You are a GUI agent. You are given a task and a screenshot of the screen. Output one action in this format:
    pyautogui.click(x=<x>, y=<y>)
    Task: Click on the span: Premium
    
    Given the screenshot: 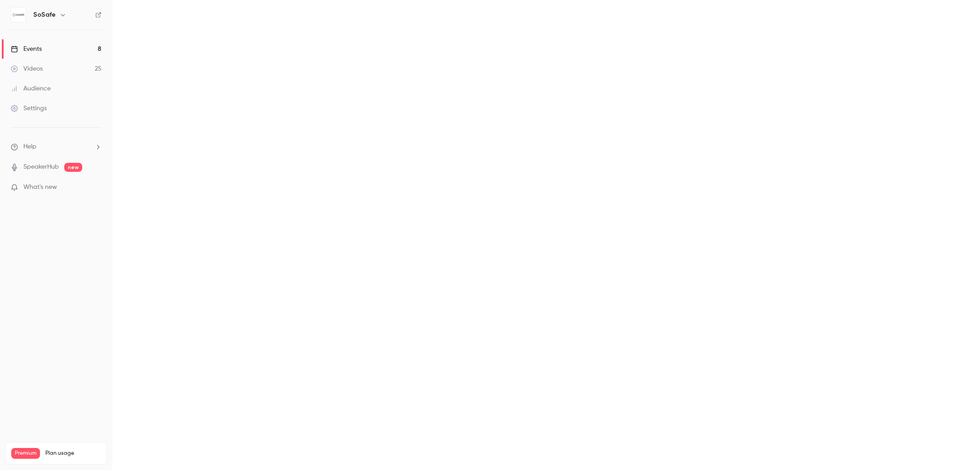 What is the action you would take?
    pyautogui.click(x=26, y=453)
    